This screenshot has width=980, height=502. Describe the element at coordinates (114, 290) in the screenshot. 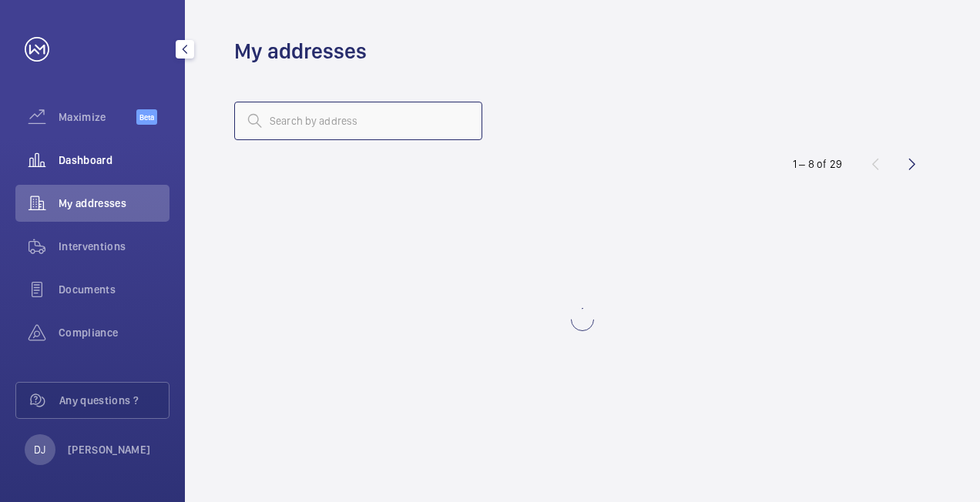

I see `span: Documents` at that location.